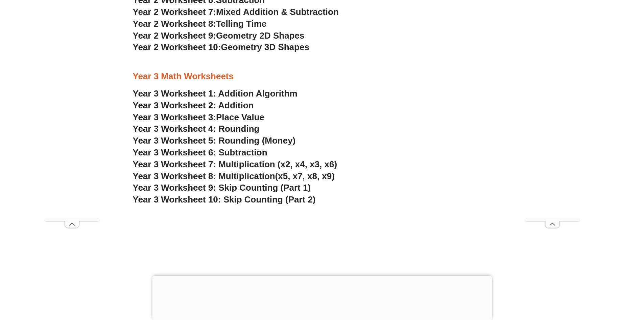  What do you see at coordinates (222, 187) in the screenshot?
I see `span: Year 3 Worksheet 9: Skip Counting (Part 1)` at bounding box center [222, 187].